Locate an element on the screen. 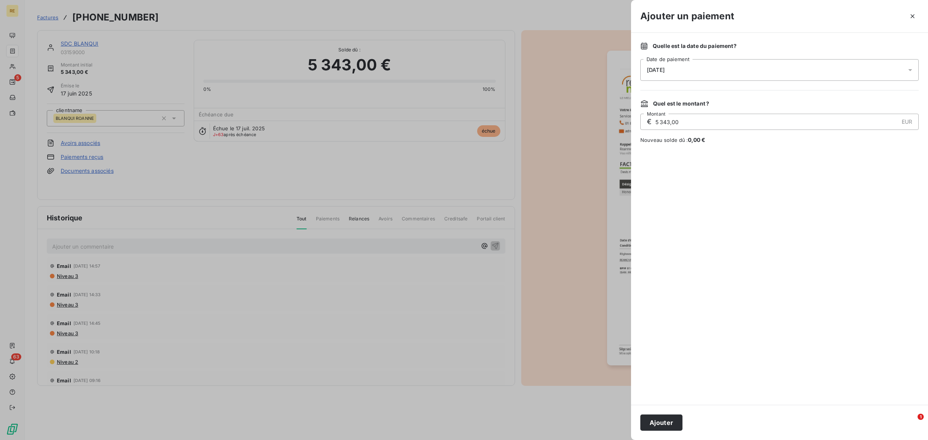 The image size is (928, 440). span: 1 is located at coordinates (920, 417).